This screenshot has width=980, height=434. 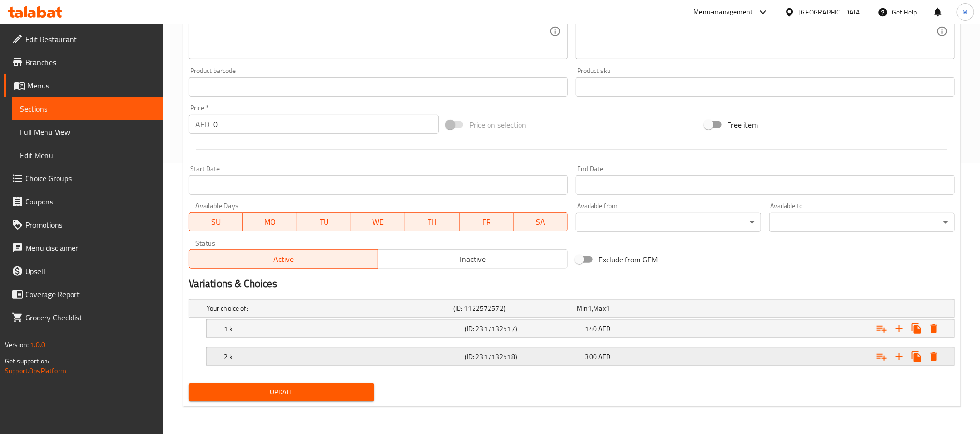 What do you see at coordinates (765, 87) in the screenshot?
I see `input: Please enter product sku` at bounding box center [765, 87].